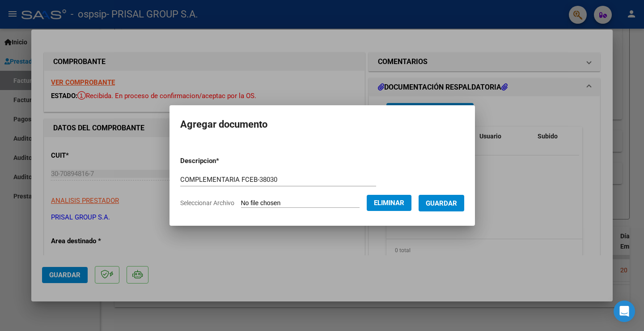 The height and width of the screenshot is (331, 644). Describe the element at coordinates (389, 203) in the screenshot. I see `span: Eliminar` at that location.